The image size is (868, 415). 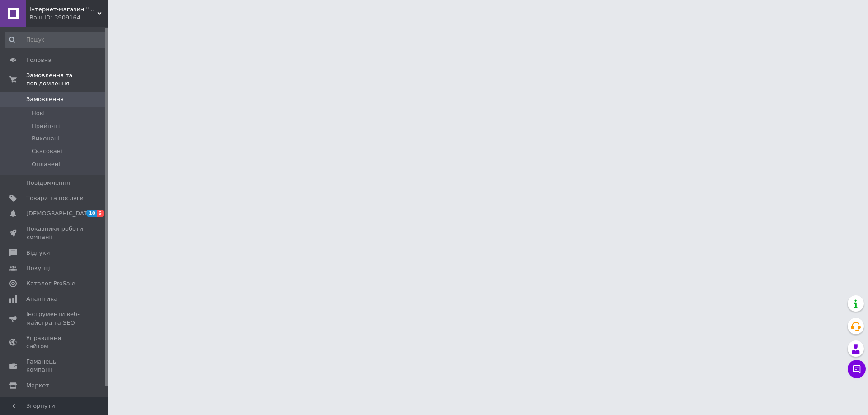 I want to click on div: Ваш ID: 3909164, so click(x=69, y=18).